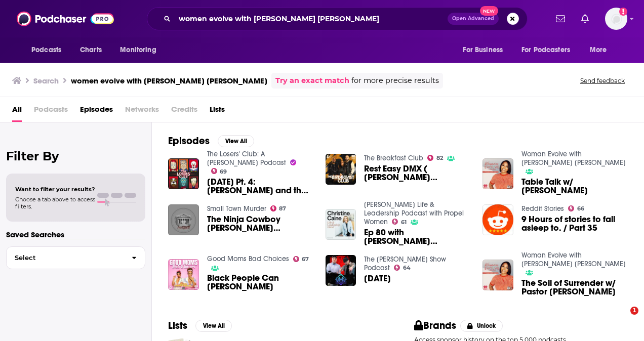  Describe the element at coordinates (46, 81) in the screenshot. I see `h3: Search` at that location.